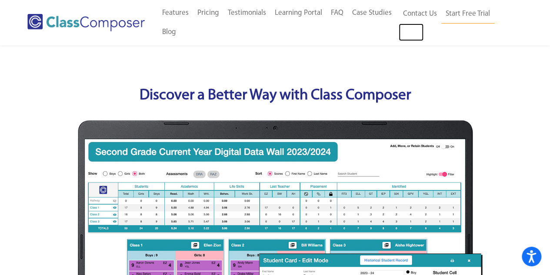 The height and width of the screenshot is (275, 550). Describe the element at coordinates (175, 13) in the screenshot. I see `a: Features` at that location.